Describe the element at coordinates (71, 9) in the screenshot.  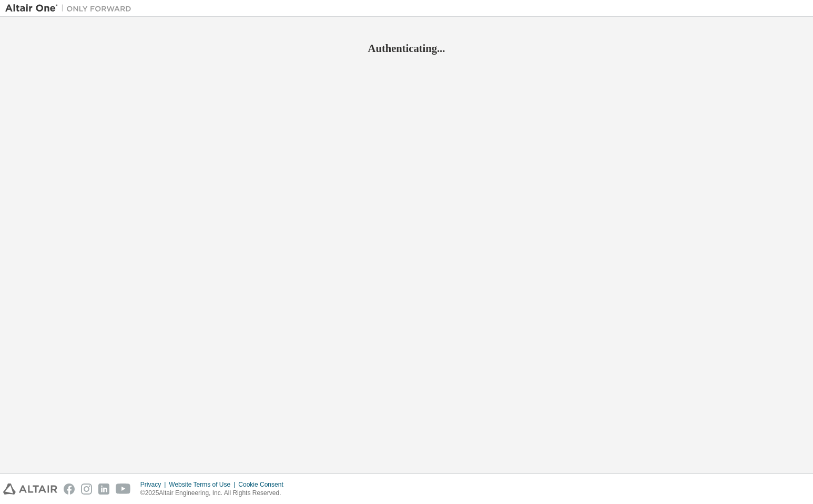
I see `img: Altair One` at that location.